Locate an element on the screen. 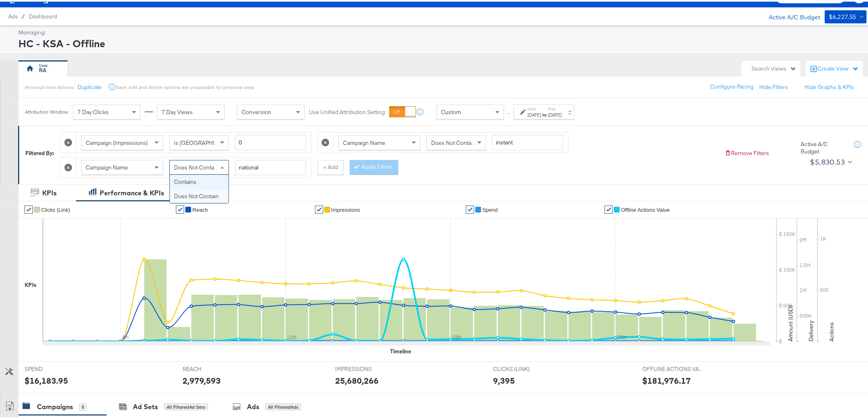  div: Performance & KPIs is located at coordinates (132, 191).